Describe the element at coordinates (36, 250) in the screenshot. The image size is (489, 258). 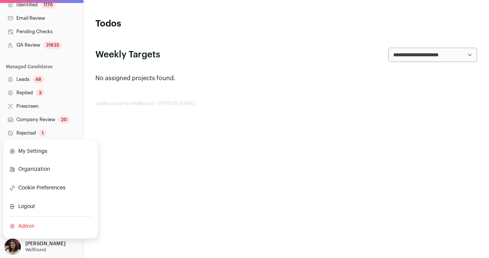
I see `p: Wellfound` at that location.